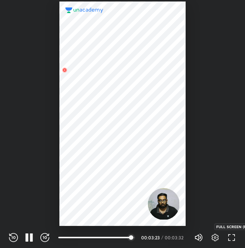  What do you see at coordinates (151, 237) in the screenshot?
I see `div: 00:03:23` at bounding box center [151, 237].